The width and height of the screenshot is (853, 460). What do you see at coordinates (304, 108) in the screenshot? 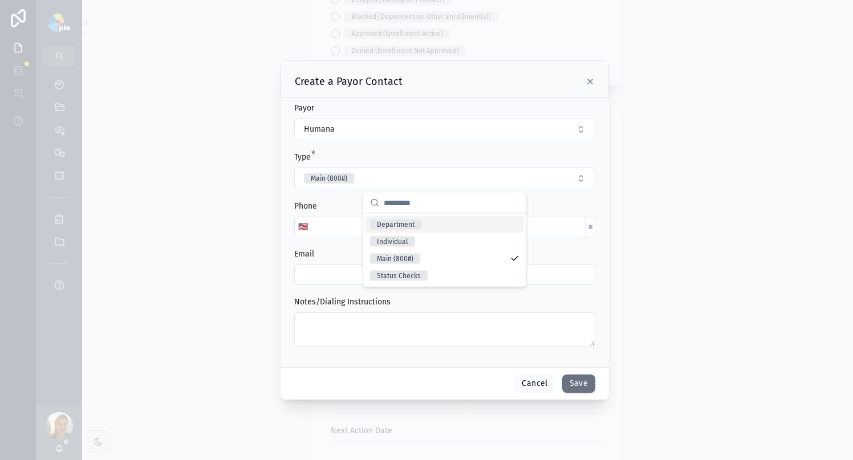
I see `span: Payor` at bounding box center [304, 108].